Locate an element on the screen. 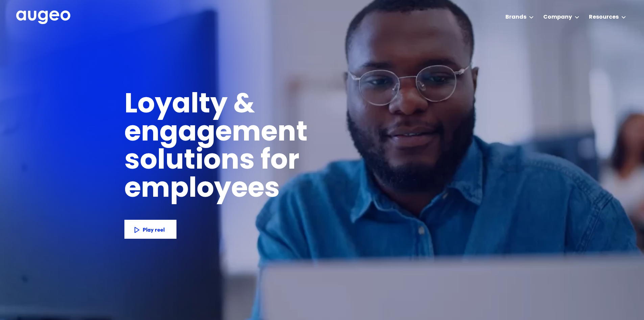 The width and height of the screenshot is (644, 320). a: home is located at coordinates (43, 17).